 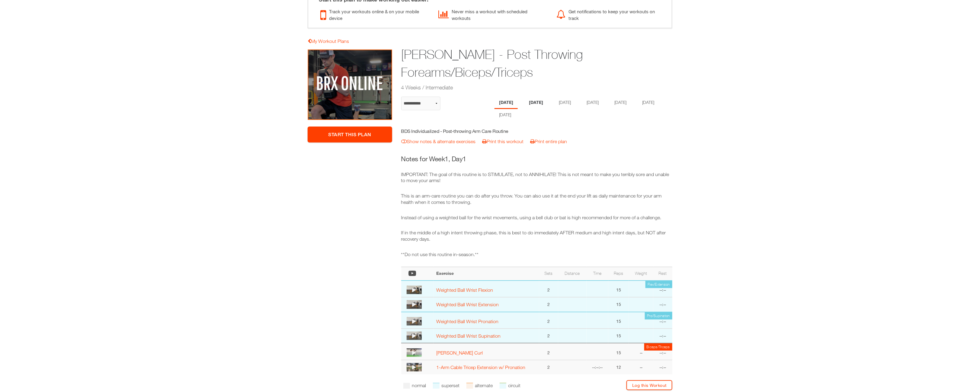 What do you see at coordinates (611, 15) in the screenshot?
I see `div: Get notifications to keep your workouts on track` at bounding box center [611, 15].